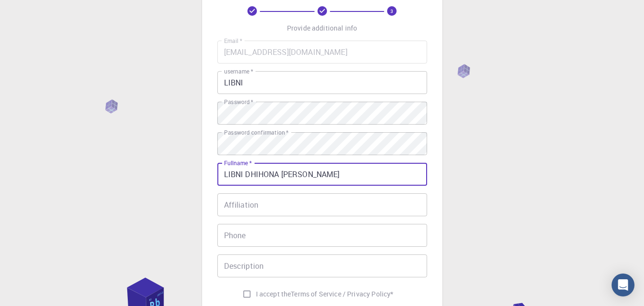 The height and width of the screenshot is (306, 644). I want to click on a: Terms of Service / Privacy Policy*, so click(342, 294).